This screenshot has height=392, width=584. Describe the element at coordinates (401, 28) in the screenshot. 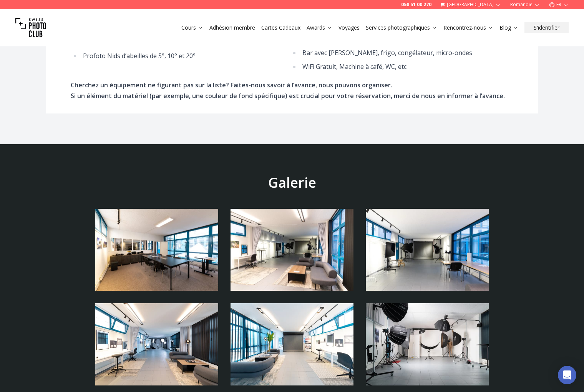

I see `a: Services photographiques` at that location.